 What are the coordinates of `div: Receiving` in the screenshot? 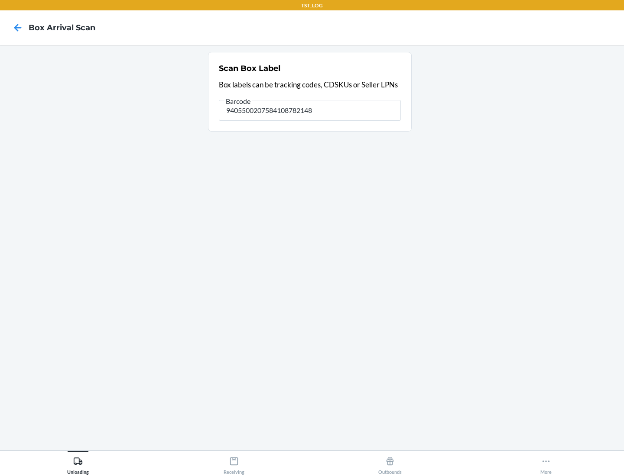 It's located at (234, 464).